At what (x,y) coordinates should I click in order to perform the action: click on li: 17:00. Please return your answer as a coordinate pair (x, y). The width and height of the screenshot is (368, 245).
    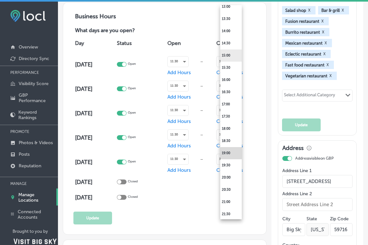
    Looking at the image, I should click on (231, 105).